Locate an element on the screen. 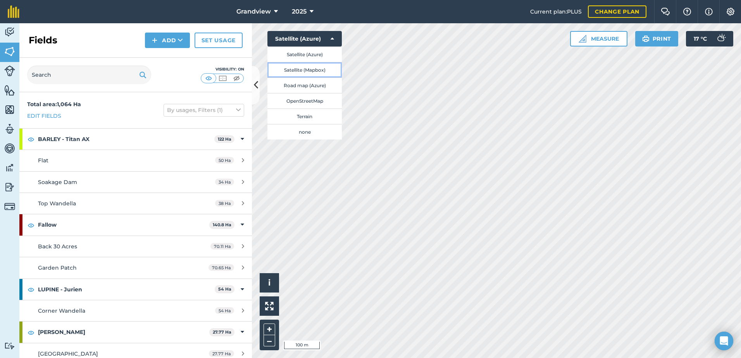  img: A cog icon is located at coordinates (731, 12).